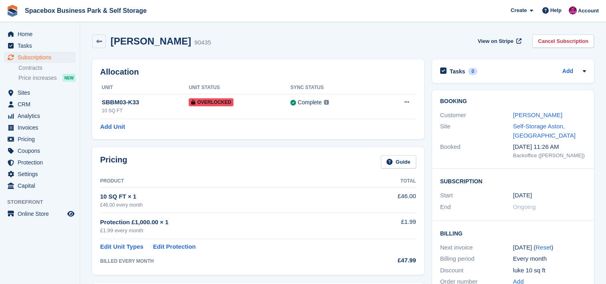  I want to click on h2: Allocation, so click(258, 72).